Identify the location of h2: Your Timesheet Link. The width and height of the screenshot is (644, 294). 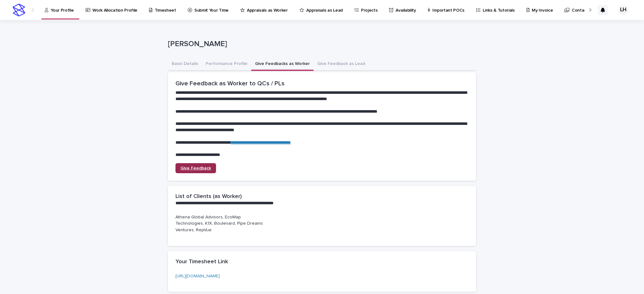
(201, 262).